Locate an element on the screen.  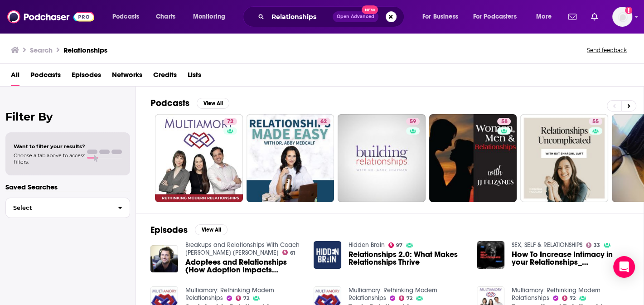
span: 62 is located at coordinates (323, 122).